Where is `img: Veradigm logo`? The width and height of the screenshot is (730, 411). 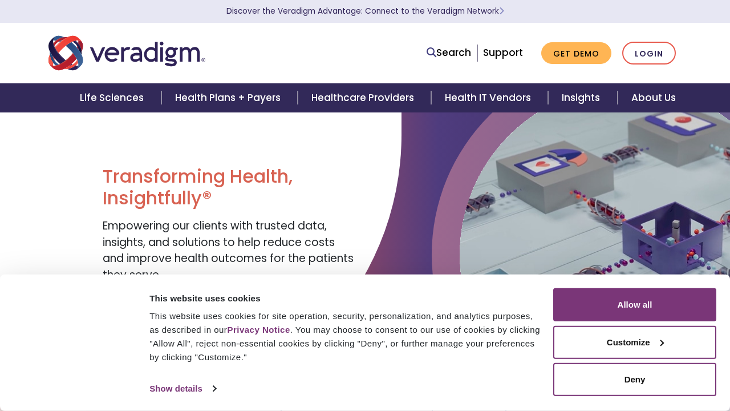 img: Veradigm logo is located at coordinates (127, 53).